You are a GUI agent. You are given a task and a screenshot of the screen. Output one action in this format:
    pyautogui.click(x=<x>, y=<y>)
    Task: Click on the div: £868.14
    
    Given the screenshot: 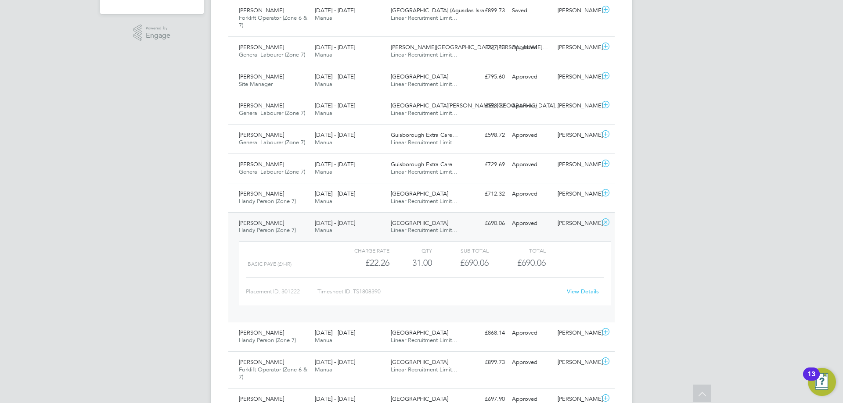 What is the action you would take?
    pyautogui.click(x=485, y=333)
    